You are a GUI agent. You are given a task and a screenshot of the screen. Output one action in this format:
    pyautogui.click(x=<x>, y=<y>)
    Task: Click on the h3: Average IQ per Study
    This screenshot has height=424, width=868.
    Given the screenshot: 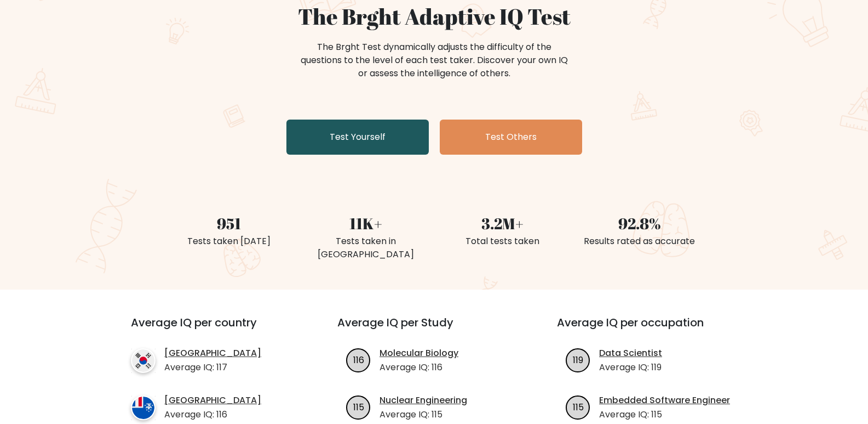 What is the action you would take?
    pyautogui.click(x=434, y=329)
    